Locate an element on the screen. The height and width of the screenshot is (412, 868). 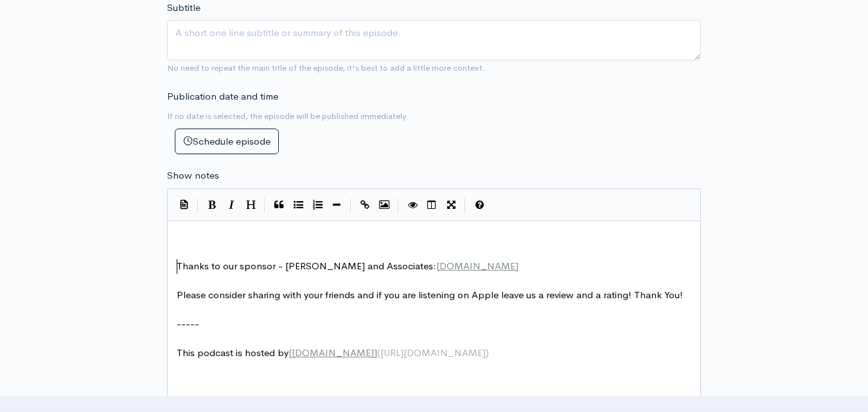
button: Quote is located at coordinates (279, 205).